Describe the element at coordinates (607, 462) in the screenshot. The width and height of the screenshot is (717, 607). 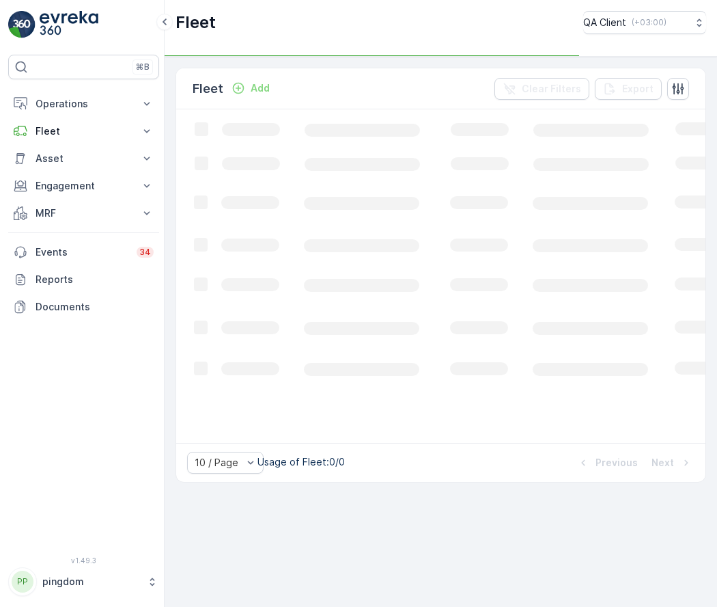
I see `button: Previous` at that location.